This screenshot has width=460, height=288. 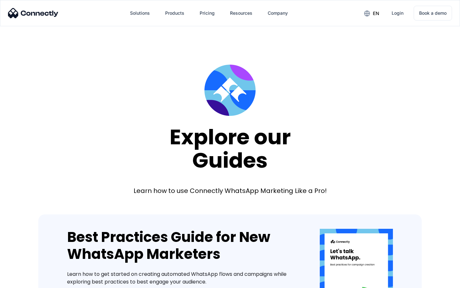 I want to click on div: Learn how to use Connectly WhatsApp Marketing Like a Pro!, so click(x=230, y=190).